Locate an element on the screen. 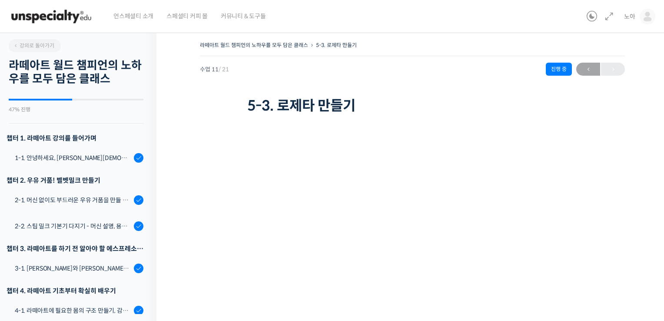 The image size is (664, 321). div: 2-1. 머신 없이도 부드러운 우유 거품을 만들 수 있어요 (프렌치 프레스) is located at coordinates (73, 200).